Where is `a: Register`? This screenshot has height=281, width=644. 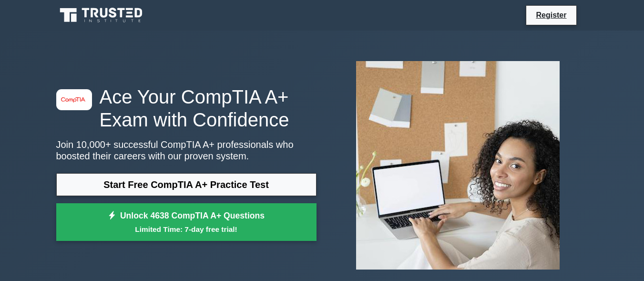 a: Register is located at coordinates (551, 15).